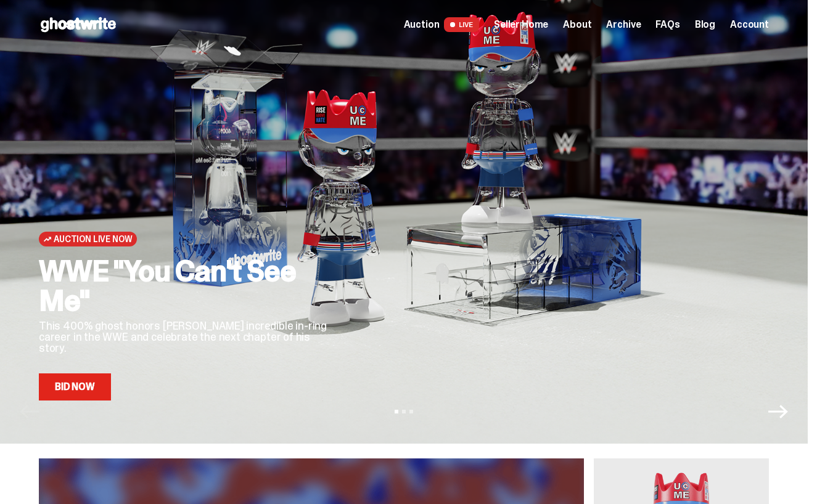 This screenshot has width=817, height=504. What do you see at coordinates (577, 25) in the screenshot?
I see `a: About` at bounding box center [577, 25].